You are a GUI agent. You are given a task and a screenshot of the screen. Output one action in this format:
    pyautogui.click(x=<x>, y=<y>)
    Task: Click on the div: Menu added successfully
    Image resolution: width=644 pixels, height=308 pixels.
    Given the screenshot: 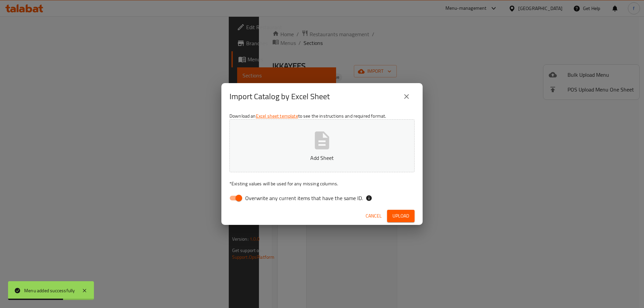 What is the action you would take?
    pyautogui.click(x=50, y=291)
    